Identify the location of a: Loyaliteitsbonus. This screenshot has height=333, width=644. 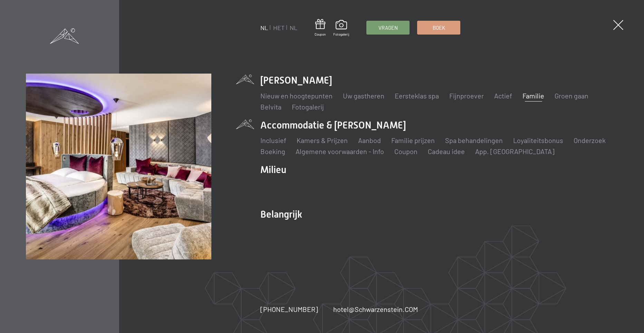
(538, 140).